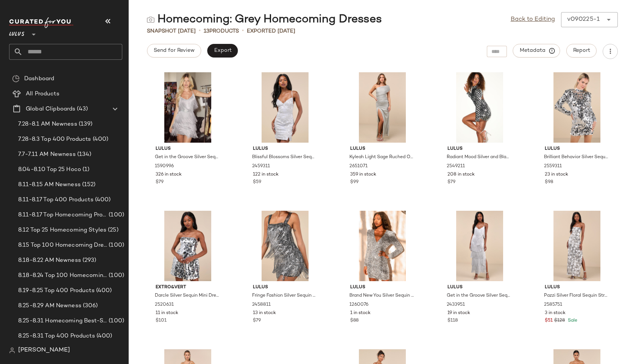  I want to click on span: Pazzi Silver Floral Sequin Strapless Column Maxi Dress, so click(576, 296).